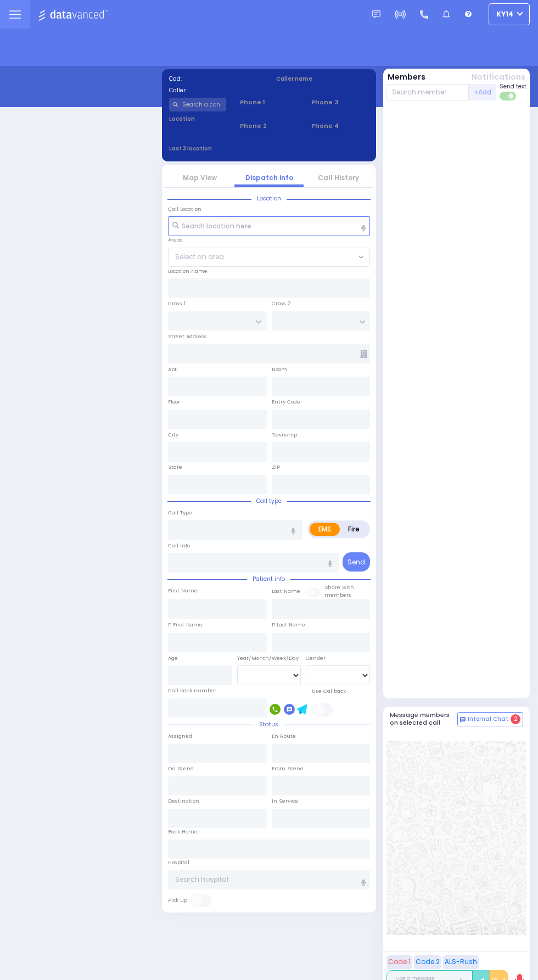 The width and height of the screenshot is (538, 980). What do you see at coordinates (269, 579) in the screenshot?
I see `span: Patient info` at bounding box center [269, 579].